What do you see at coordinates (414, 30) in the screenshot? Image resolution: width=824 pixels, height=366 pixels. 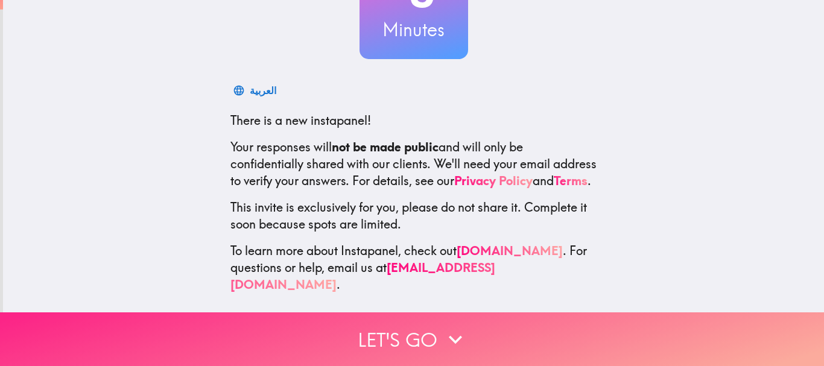 I see `h3: Minutes` at bounding box center [414, 30].